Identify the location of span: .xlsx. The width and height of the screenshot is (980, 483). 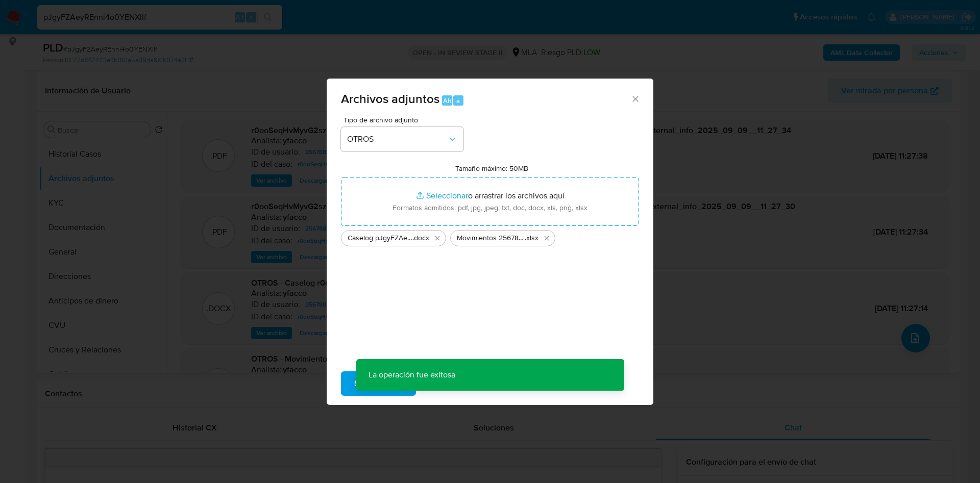
(532, 238).